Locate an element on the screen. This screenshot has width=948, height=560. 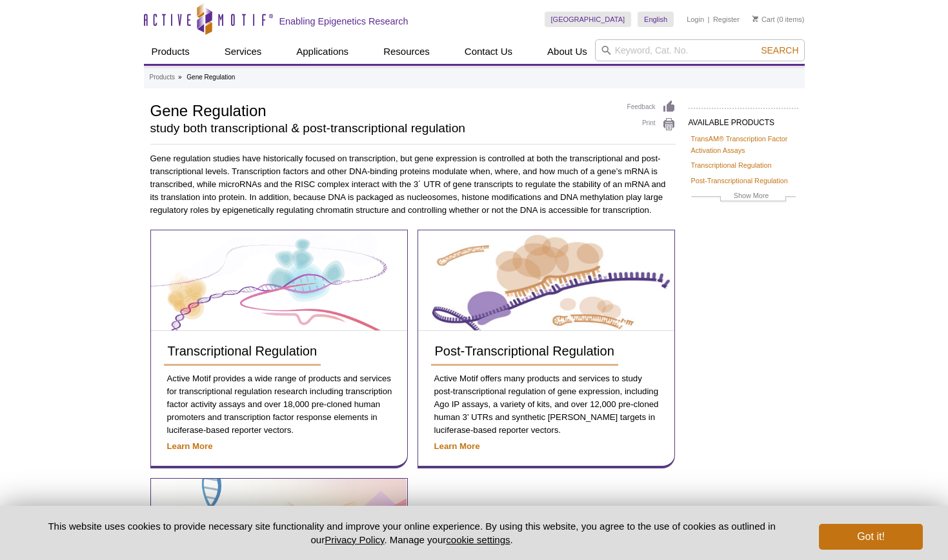
span: Search is located at coordinates (779, 51).